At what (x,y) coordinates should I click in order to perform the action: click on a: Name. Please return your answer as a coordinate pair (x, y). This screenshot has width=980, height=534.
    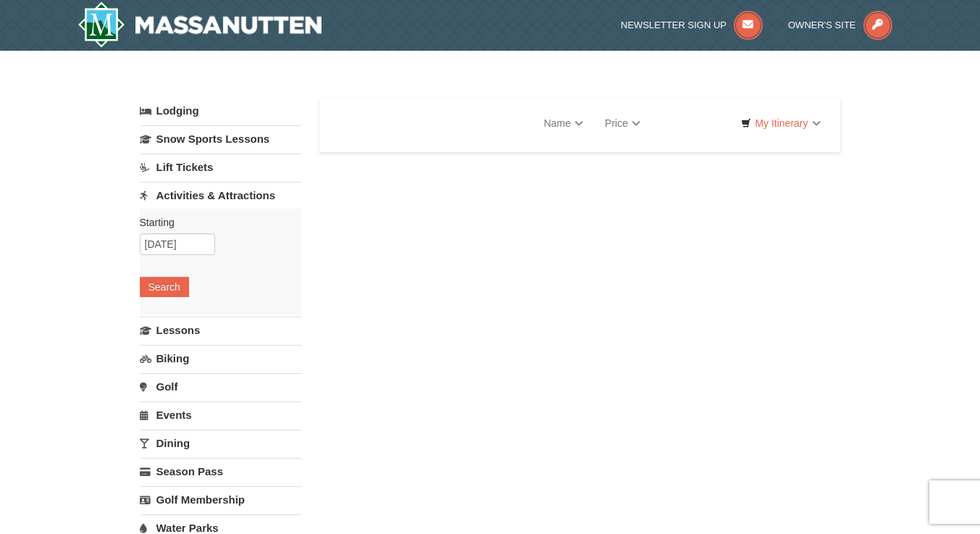
    Looking at the image, I should click on (564, 123).